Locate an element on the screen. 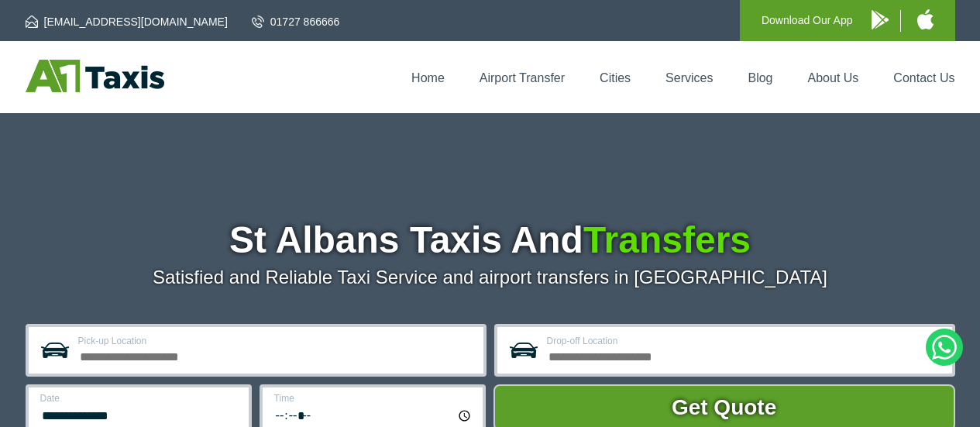  a: Contact Us is located at coordinates (923, 78).